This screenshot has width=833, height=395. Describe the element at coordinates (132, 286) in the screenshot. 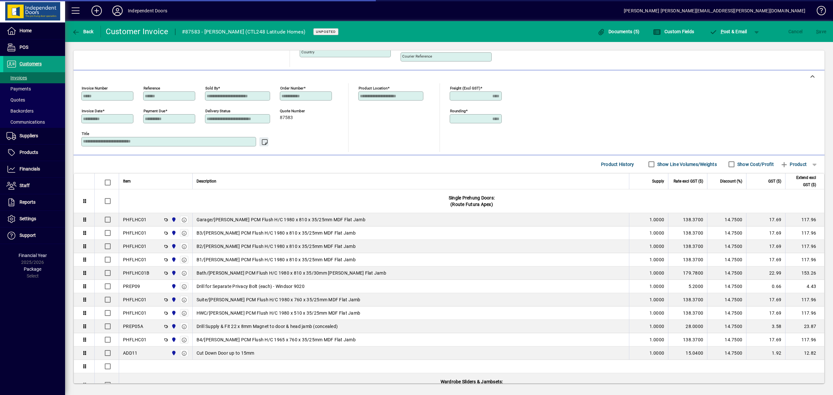

I see `div: PREP09` at that location.